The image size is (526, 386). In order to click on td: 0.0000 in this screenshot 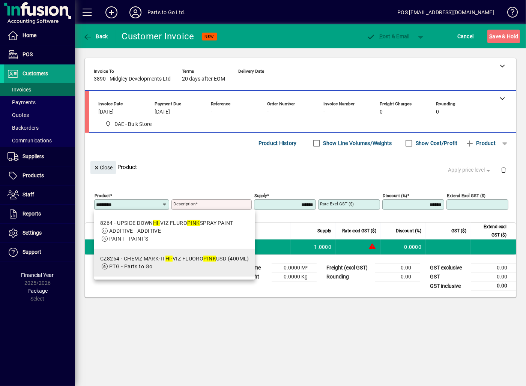, I will do `click(403, 247)`.